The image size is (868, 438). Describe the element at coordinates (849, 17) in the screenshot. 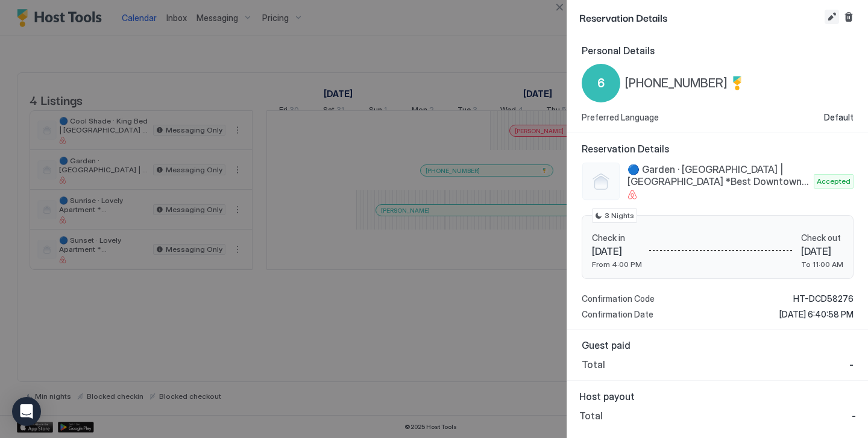

I see `button: Cancel reservation` at that location.